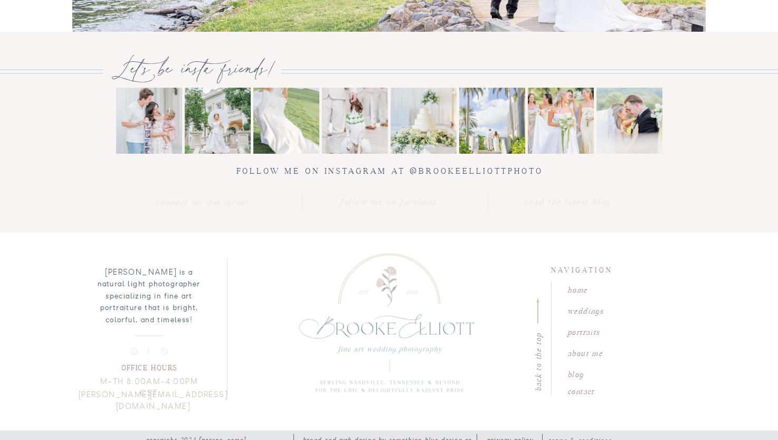  I want to click on nav: back to the top, so click(537, 361).